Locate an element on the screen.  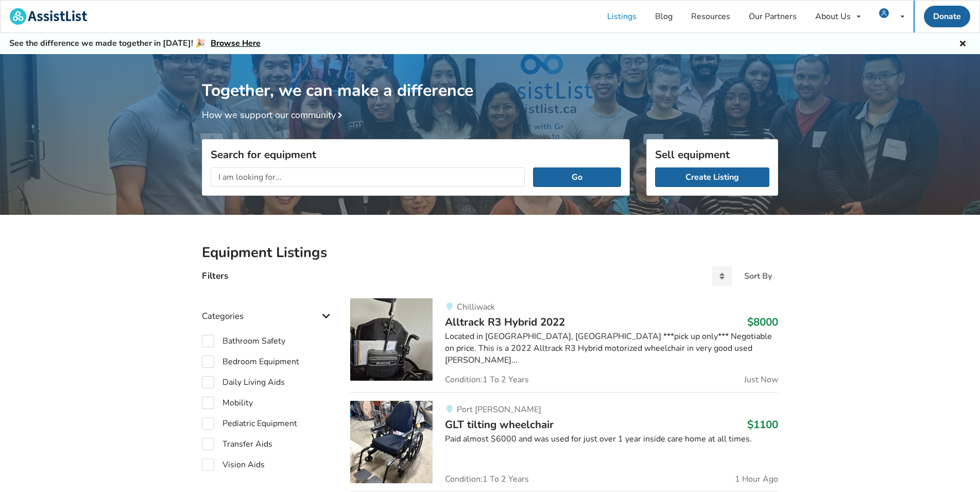
h4: Filters is located at coordinates (215, 276).